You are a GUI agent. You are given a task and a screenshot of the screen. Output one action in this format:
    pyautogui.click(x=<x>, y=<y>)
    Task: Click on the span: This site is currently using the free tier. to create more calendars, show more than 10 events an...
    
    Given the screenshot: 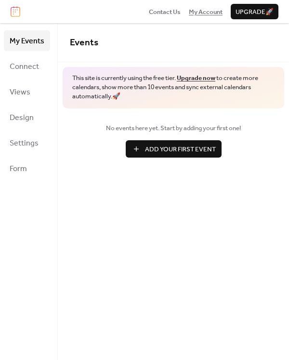 What is the action you would take?
    pyautogui.click(x=173, y=87)
    